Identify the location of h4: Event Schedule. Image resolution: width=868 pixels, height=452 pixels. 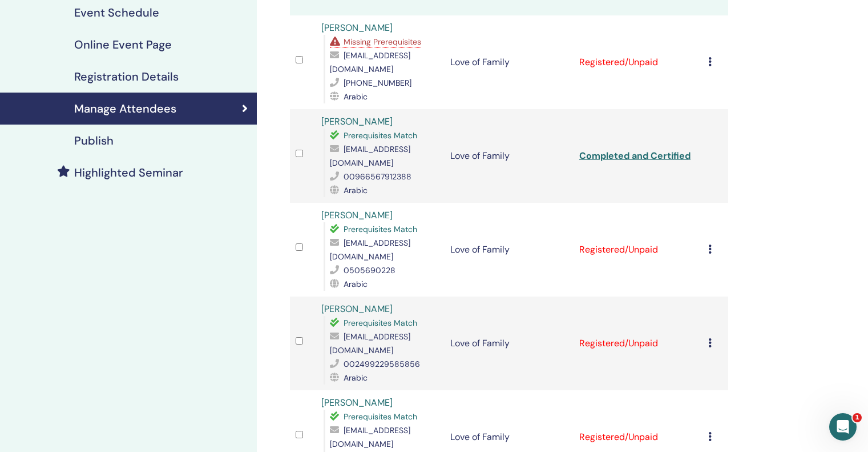
(116, 12).